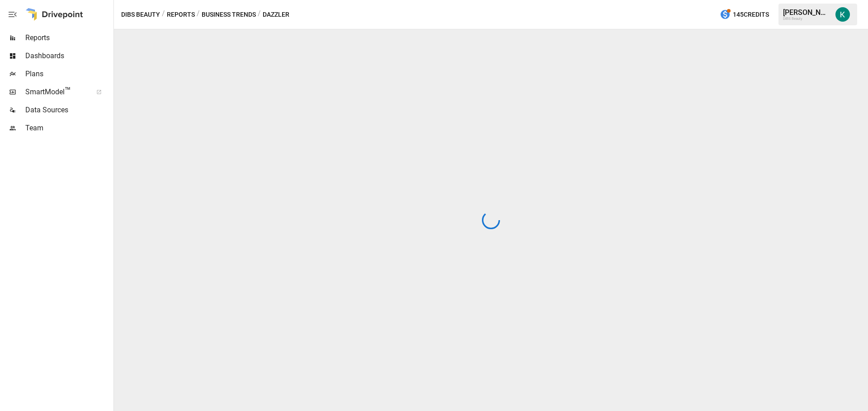  I want to click on span: 145 Credits, so click(750, 14).